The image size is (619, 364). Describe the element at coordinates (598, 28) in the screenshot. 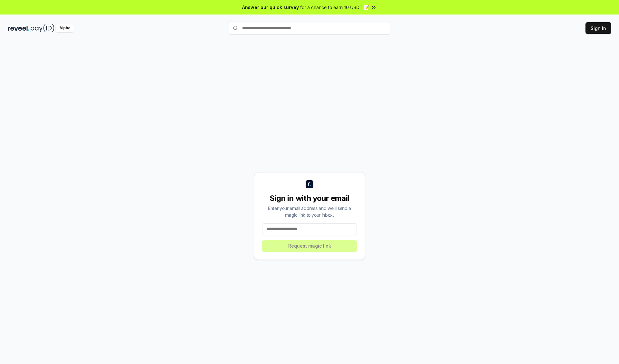

I see `button: Sign In` at that location.